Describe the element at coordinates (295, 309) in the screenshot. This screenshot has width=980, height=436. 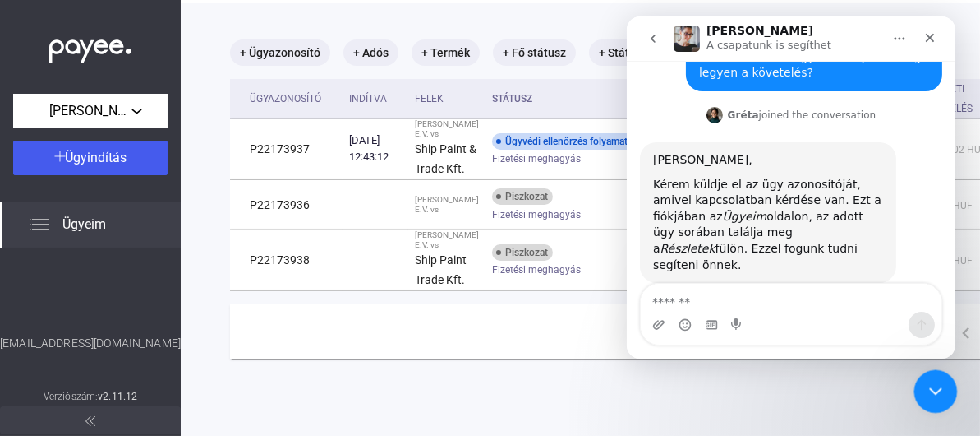
I see `button: Üzenet küldése…` at that location.